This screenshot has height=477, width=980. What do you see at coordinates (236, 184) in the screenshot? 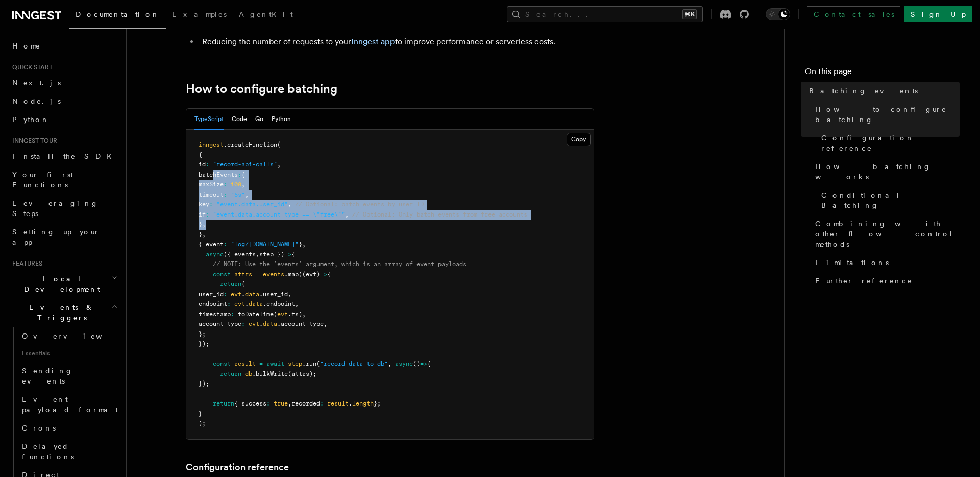
I see `span: 100` at bounding box center [236, 184].